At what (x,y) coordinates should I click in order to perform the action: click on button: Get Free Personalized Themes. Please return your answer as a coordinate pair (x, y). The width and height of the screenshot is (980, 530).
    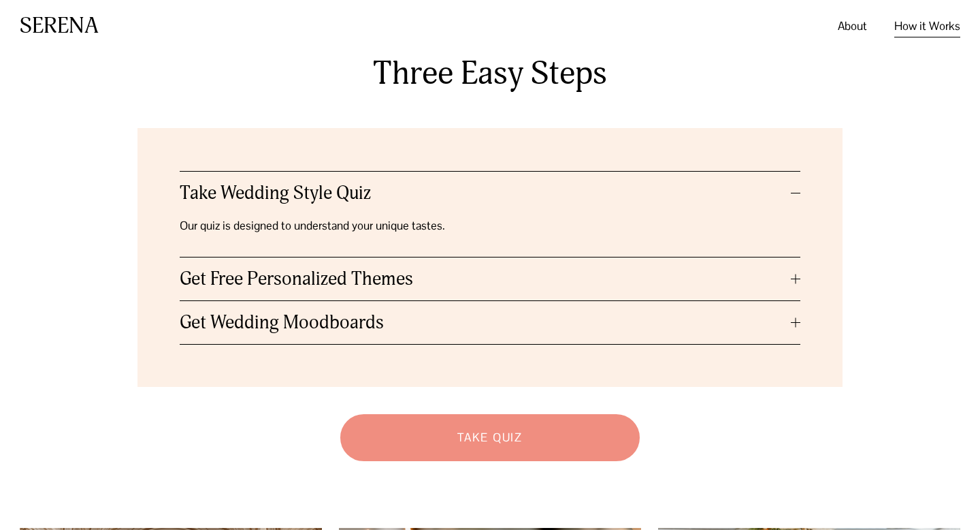
    Looking at the image, I should click on (490, 279).